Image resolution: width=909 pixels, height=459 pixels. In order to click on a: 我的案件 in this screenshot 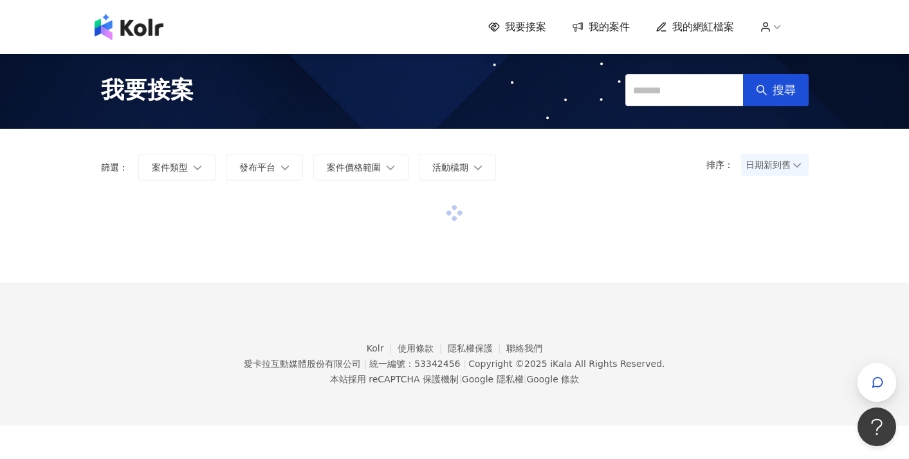, I will do `click(601, 27)`.